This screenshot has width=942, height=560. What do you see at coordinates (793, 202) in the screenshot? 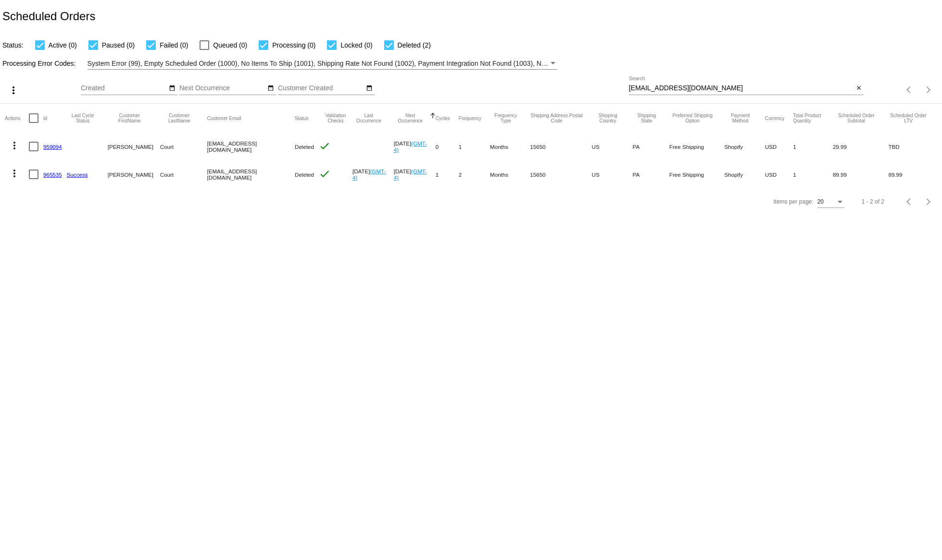
I see `div: Items per page:` at bounding box center [793, 202].